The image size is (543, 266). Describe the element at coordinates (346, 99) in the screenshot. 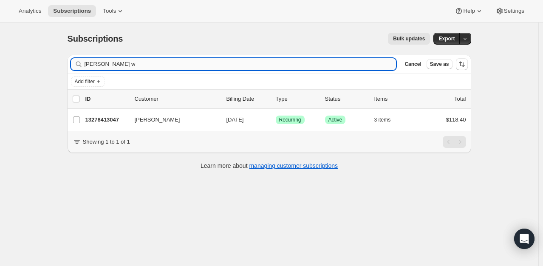

I see `p: Status` at that location.